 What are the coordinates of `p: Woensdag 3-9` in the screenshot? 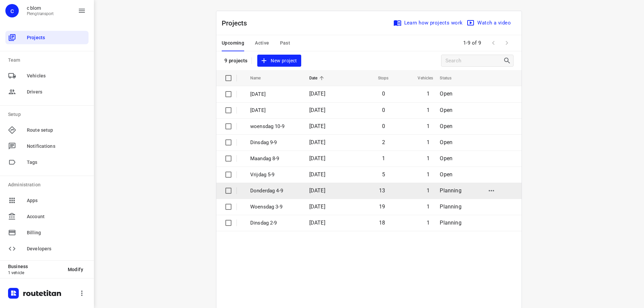 It's located at (275, 207).